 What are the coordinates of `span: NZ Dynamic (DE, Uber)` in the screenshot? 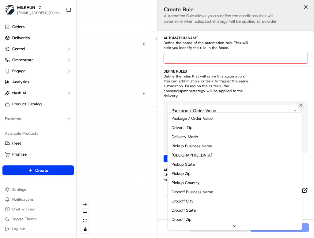 It's located at (183, 85).